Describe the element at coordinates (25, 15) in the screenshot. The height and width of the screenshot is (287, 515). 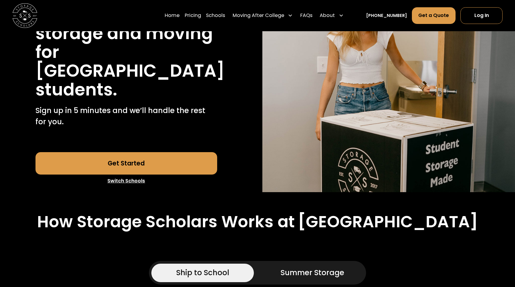
I see `img: Storage Scholars main logo` at that location.